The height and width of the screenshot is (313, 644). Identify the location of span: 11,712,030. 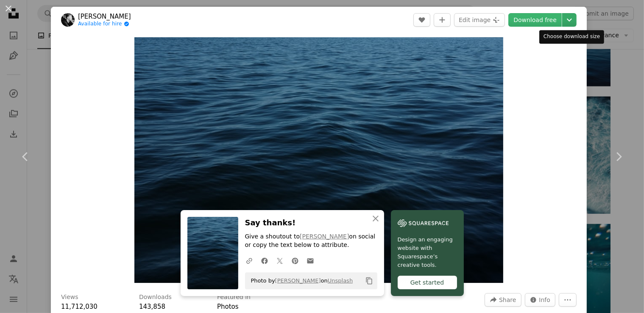
(79, 307).